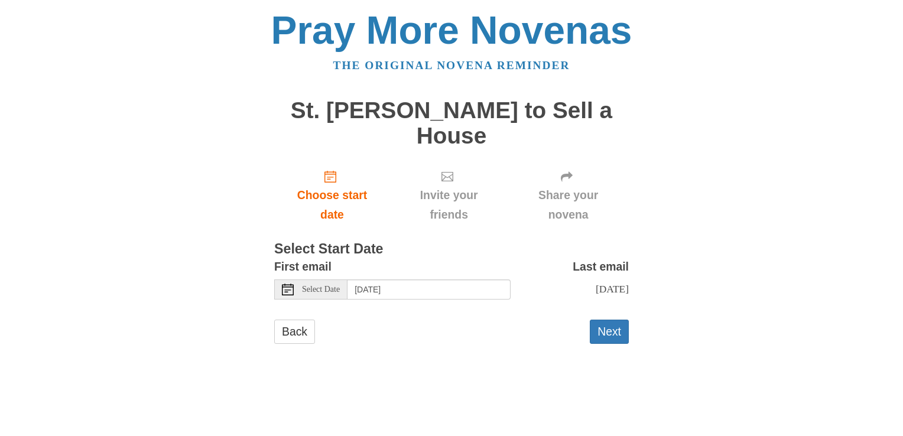 The height and width of the screenshot is (436, 903). What do you see at coordinates (332, 195) in the screenshot?
I see `a: Choose start date` at bounding box center [332, 195].